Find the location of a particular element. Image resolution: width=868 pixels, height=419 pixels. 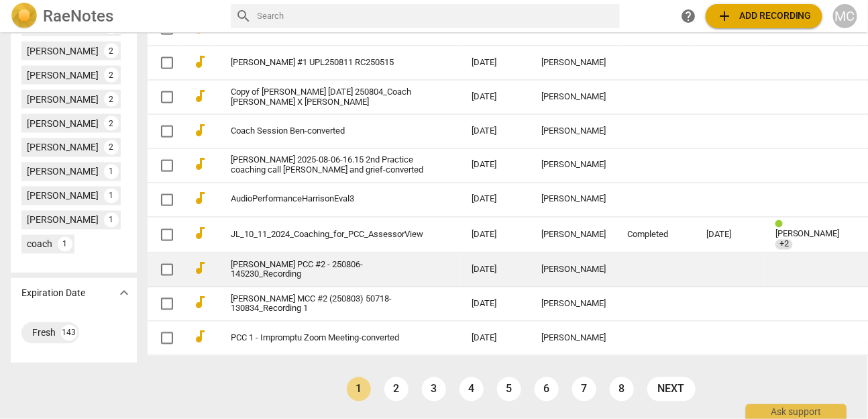

h2: RaeNotes is located at coordinates (78, 16).